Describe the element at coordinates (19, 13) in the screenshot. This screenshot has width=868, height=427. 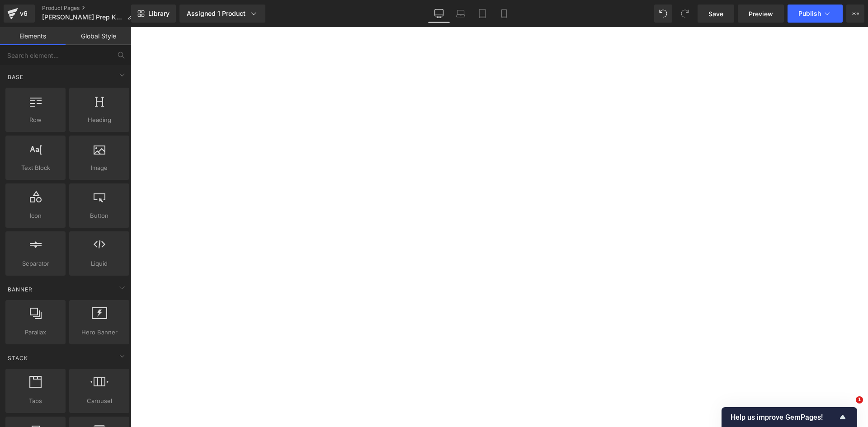
I see `a: v6` at that location.